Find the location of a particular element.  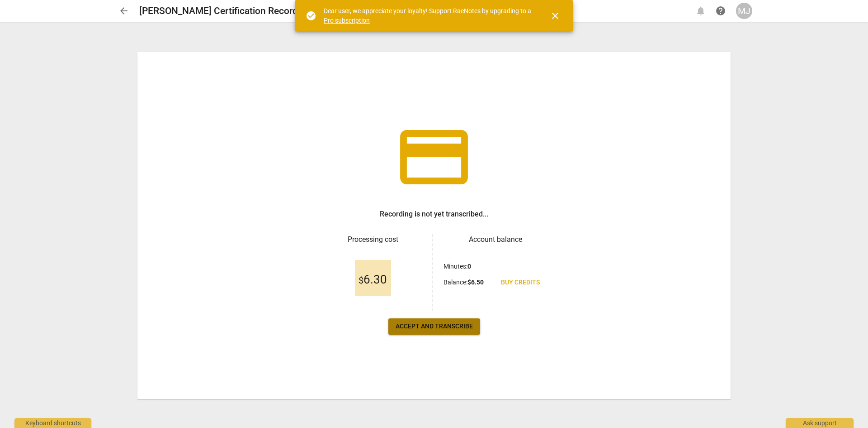

p: Balance : is located at coordinates (464, 282).